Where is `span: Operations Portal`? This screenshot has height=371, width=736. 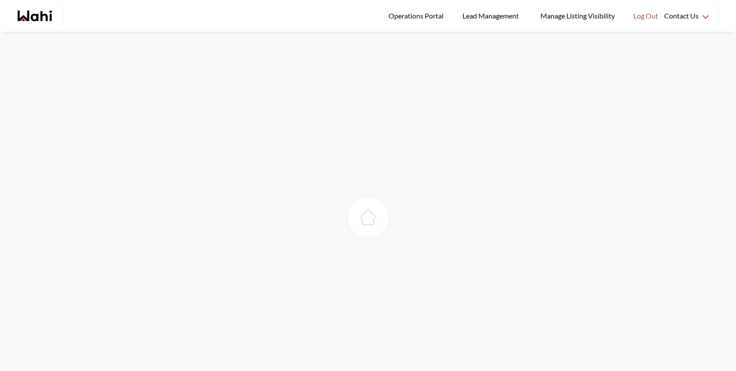 span: Operations Portal is located at coordinates (418, 16).